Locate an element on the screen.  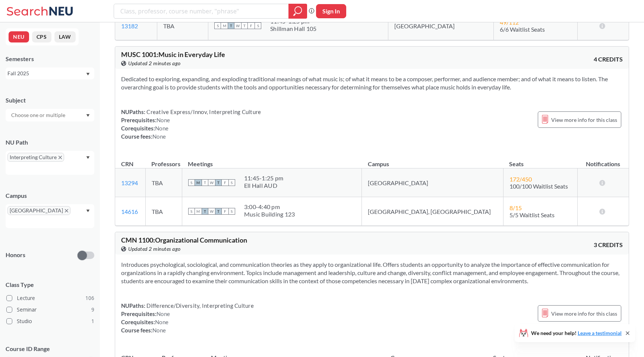
span: 172 / 450 is located at coordinates (521, 179).